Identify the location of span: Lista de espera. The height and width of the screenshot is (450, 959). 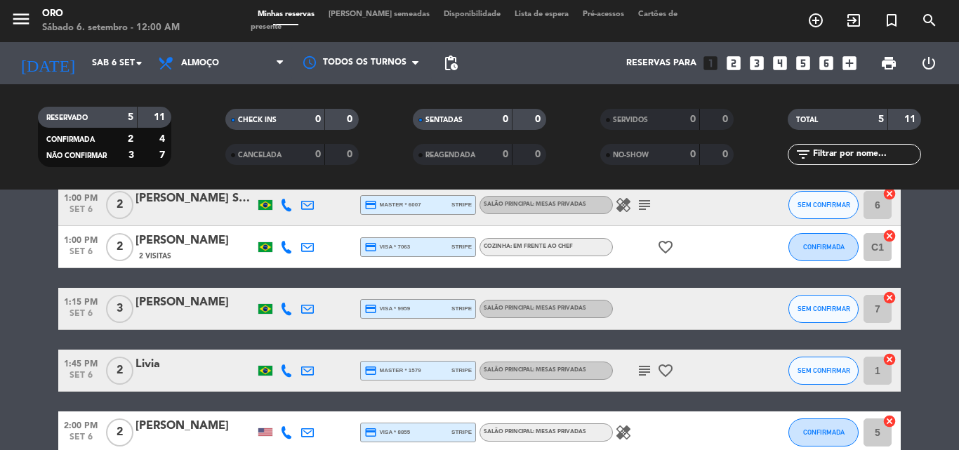
(541, 14).